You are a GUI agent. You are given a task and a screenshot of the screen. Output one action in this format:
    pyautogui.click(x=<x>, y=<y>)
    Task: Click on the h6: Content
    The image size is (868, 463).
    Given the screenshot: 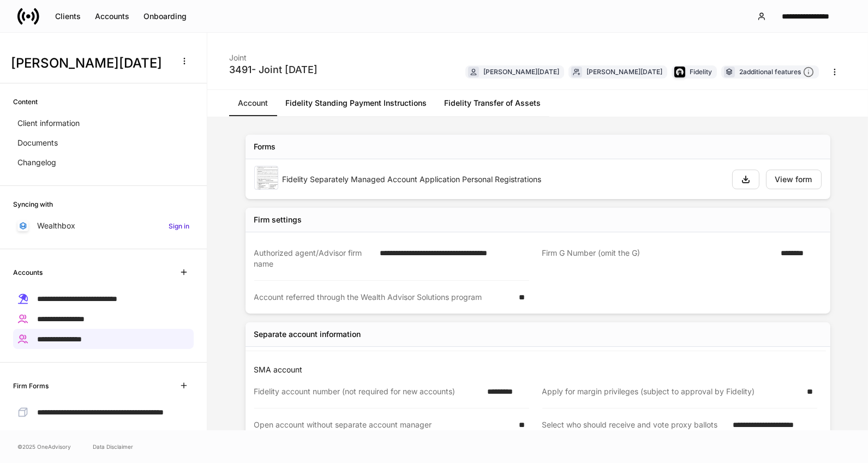 What is the action you would take?
    pyautogui.click(x=25, y=101)
    